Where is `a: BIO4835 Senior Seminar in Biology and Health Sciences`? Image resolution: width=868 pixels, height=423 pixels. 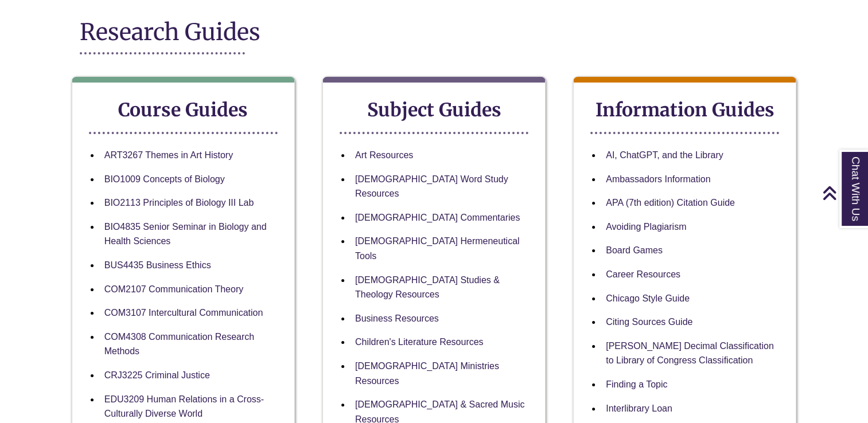
a: BIO4835 Senior Seminar in Biology and Health Sciences is located at coordinates (185, 234).